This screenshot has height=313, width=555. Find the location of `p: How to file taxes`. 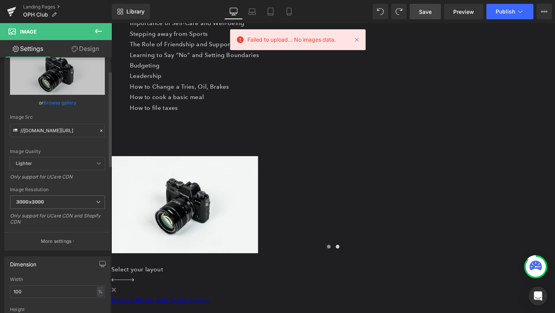

p: How to file taxes is located at coordinates (233, 89).